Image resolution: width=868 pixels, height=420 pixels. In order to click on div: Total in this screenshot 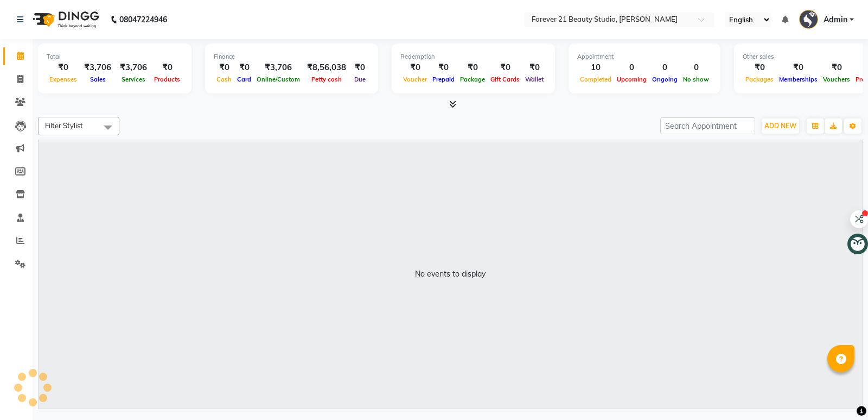, I will do `click(114, 56)`.